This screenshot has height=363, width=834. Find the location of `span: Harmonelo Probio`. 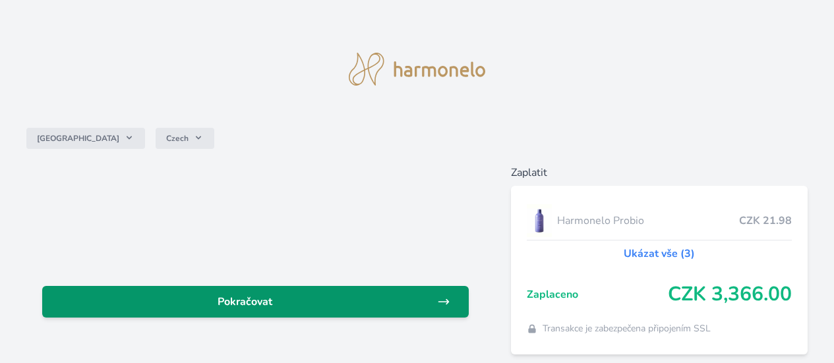

span: Harmonelo Probio is located at coordinates (648, 221).